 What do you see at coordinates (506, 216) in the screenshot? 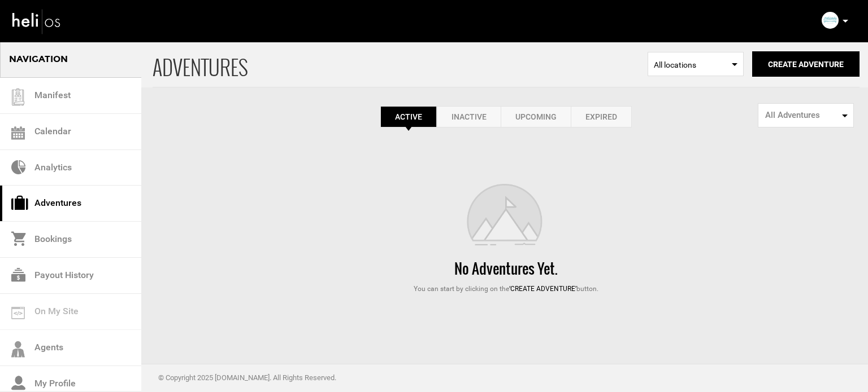
I see `img: images` at bounding box center [506, 216].